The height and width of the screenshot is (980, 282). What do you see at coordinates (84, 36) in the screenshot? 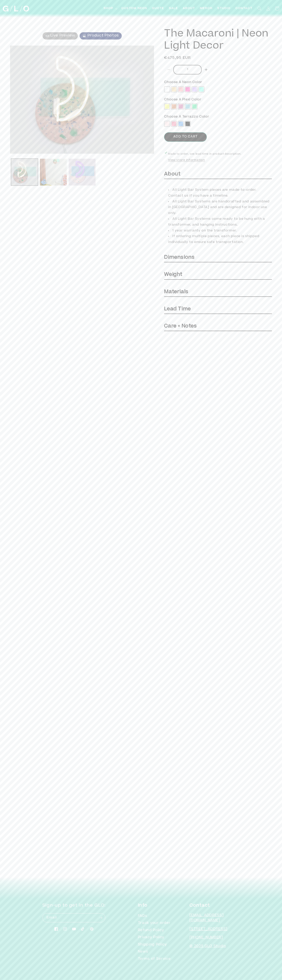
I see `img: photos.svg` at bounding box center [84, 36].